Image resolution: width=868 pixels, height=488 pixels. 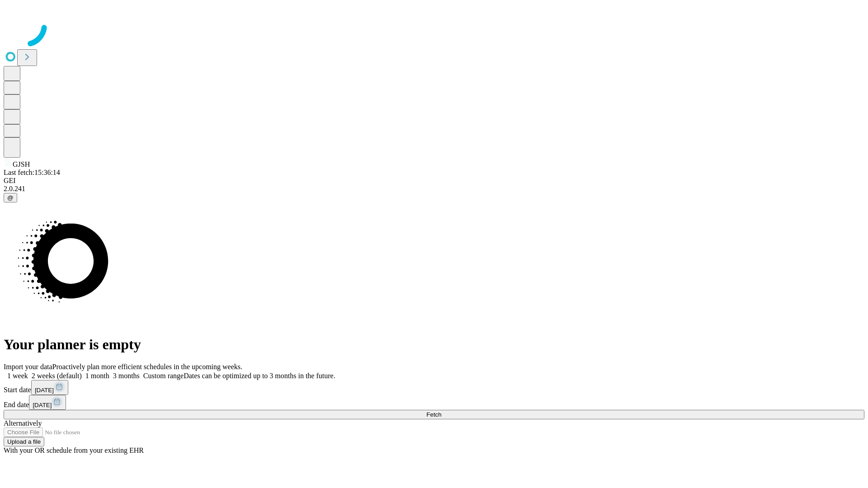 What do you see at coordinates (97, 376) in the screenshot?
I see `span: 1 month` at bounding box center [97, 376].